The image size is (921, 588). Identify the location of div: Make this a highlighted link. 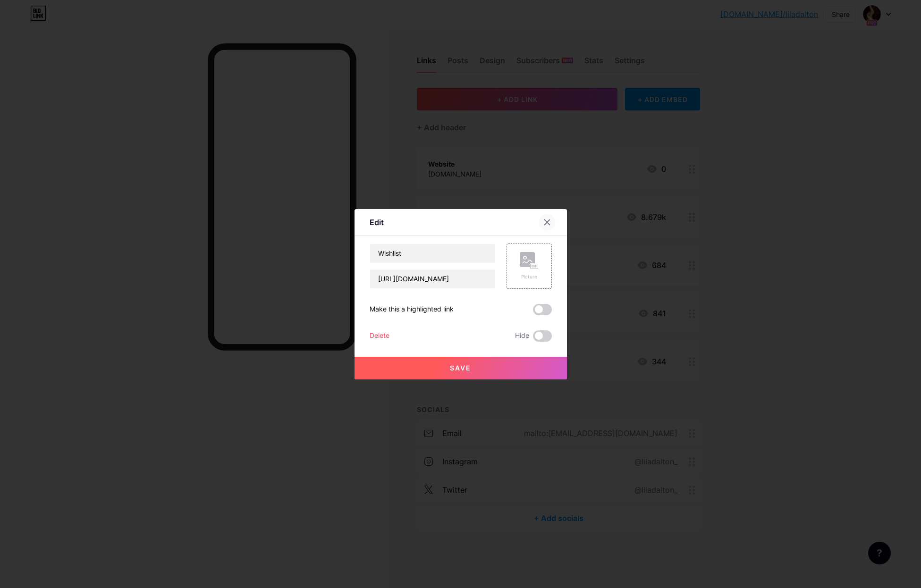
(412, 309).